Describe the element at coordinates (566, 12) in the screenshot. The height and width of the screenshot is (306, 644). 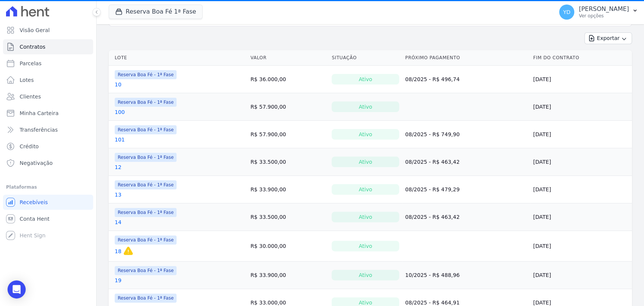
I see `span: YD` at that location.